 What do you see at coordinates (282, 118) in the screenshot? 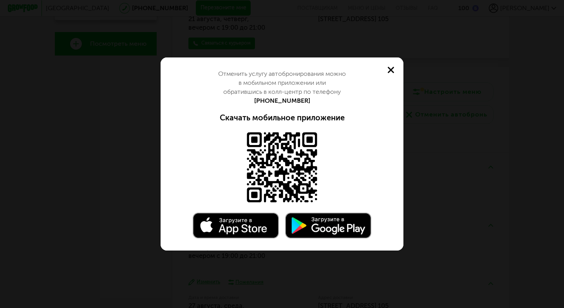
I see `div: Скачать мобильное приложение` at bounding box center [282, 118].